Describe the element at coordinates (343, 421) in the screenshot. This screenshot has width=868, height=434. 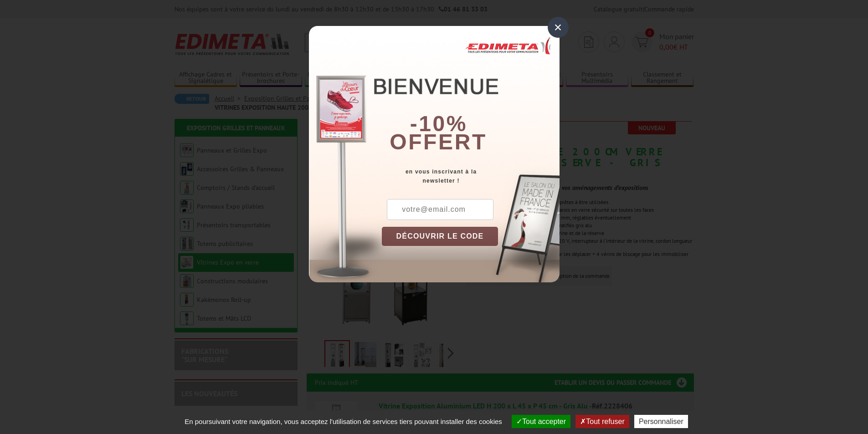
I see `span: En poursuivant votre navigation, vous acceptez l'utilisation de services tiers pouvant installer ...` at that location.